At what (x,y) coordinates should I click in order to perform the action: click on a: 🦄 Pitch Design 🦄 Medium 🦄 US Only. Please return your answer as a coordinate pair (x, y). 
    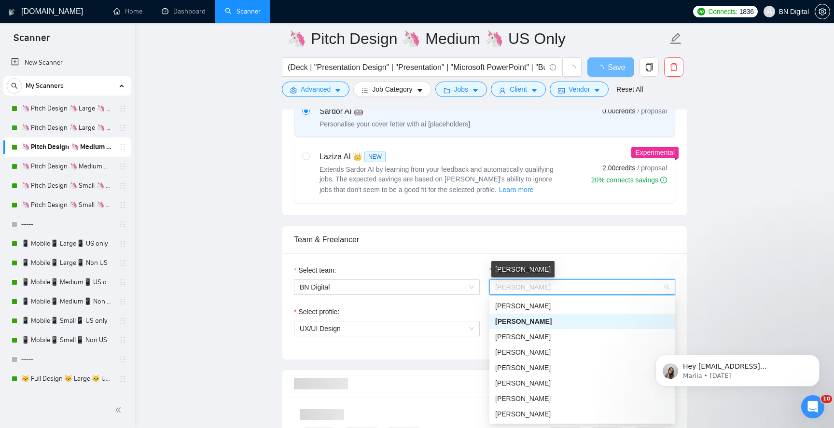
    Looking at the image, I should click on (67, 147).